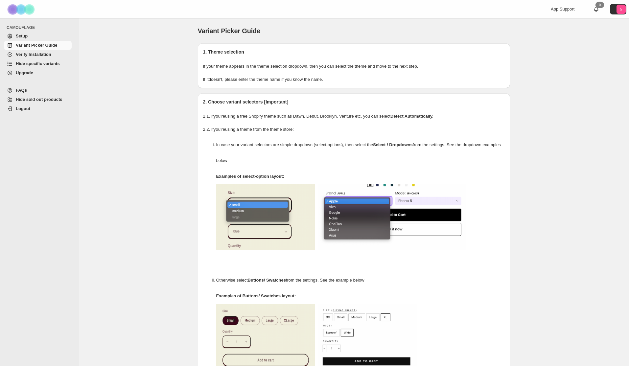 The image size is (629, 366). What do you see at coordinates (392, 217) in the screenshot?
I see `img: camouflage-select-options-2` at bounding box center [392, 217].